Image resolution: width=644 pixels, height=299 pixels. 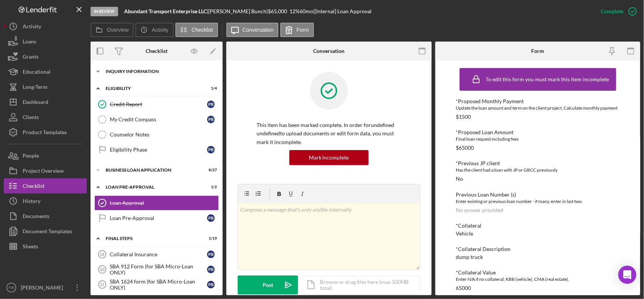 What do you see at coordinates (152, 239) in the screenshot?
I see `div: FINAL STEPS` at bounding box center [152, 239].